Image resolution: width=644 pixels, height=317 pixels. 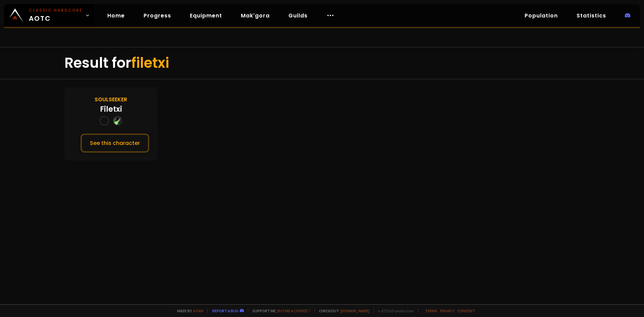 What do you see at coordinates (111, 109) in the screenshot?
I see `div: Filetxi` at bounding box center [111, 109].